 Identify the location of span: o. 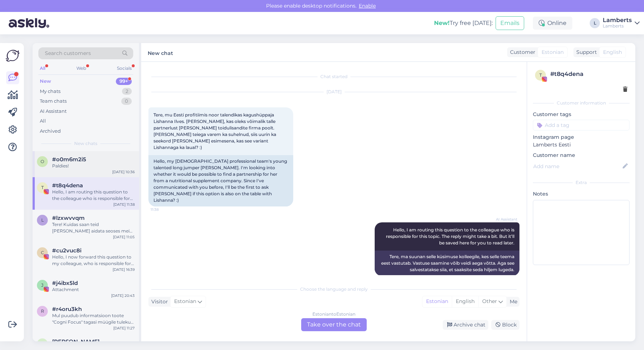
(42, 161).